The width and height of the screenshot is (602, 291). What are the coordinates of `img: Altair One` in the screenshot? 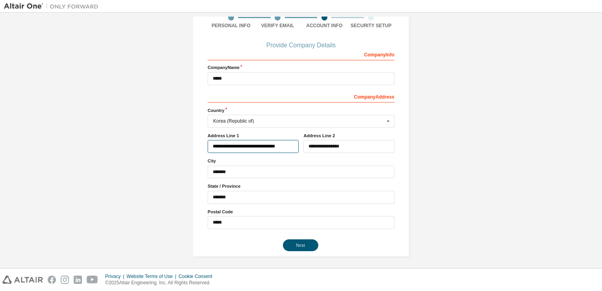 It's located at (53, 6).